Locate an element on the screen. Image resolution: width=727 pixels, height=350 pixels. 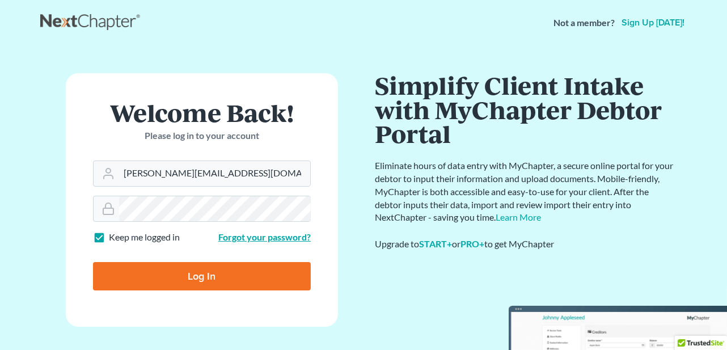
a: START+ is located at coordinates (435, 243).